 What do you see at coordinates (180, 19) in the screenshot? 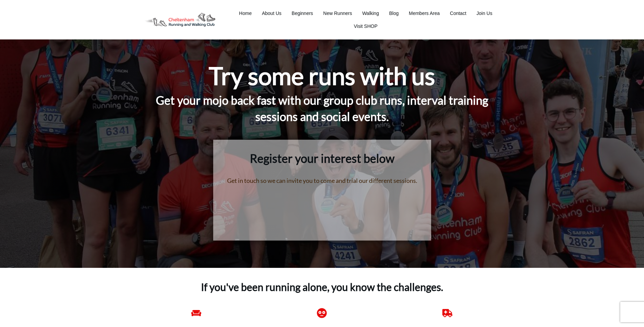
I see `img: Decathlon` at bounding box center [180, 19].